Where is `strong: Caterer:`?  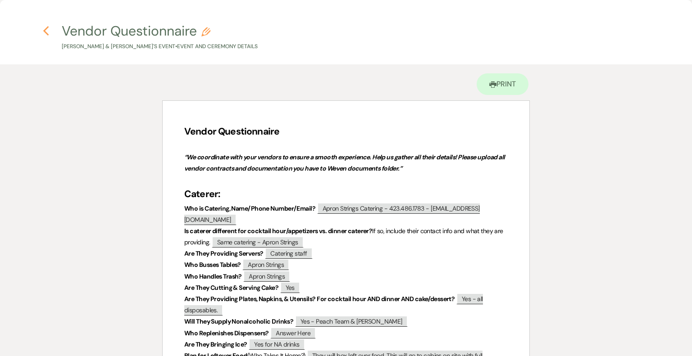 strong: Caterer: is located at coordinates (202, 194).